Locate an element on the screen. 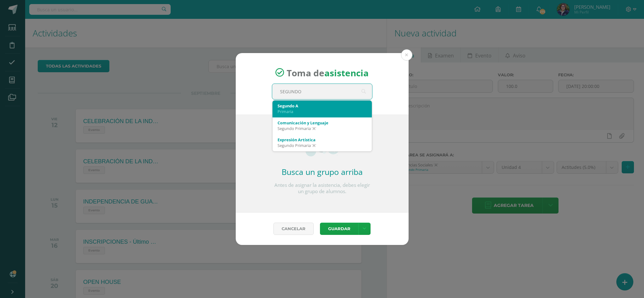  button: Guardar is located at coordinates (339, 229).